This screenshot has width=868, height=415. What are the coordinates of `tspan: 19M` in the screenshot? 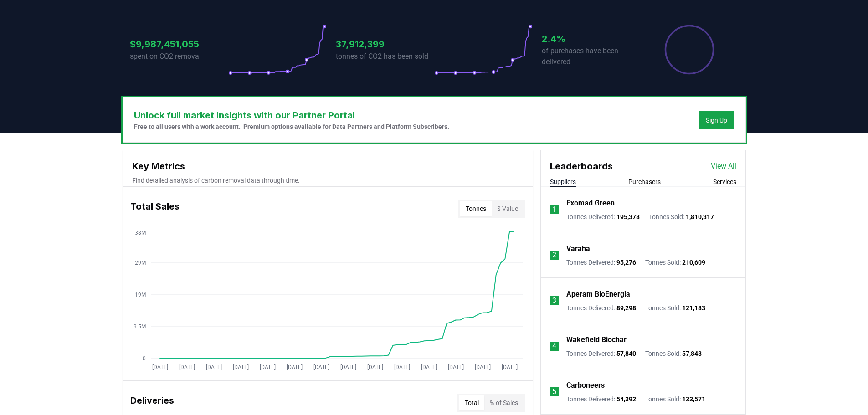 It's located at (140, 295).